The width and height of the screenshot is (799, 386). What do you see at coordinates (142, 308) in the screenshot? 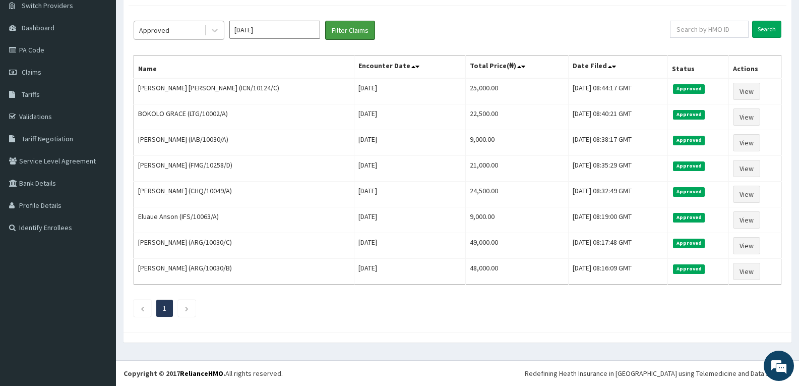
I see `a: Previous page` at bounding box center [142, 308].